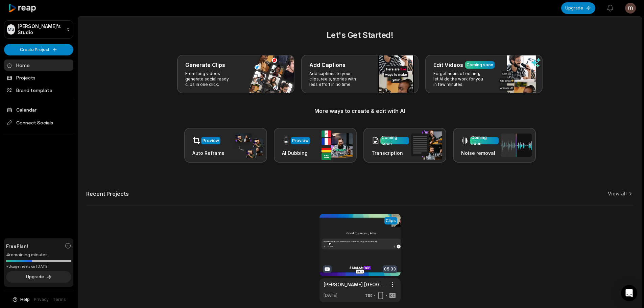 This screenshot has height=308, width=644. Describe the element at coordinates (59, 300) in the screenshot. I see `a: Terms` at that location.